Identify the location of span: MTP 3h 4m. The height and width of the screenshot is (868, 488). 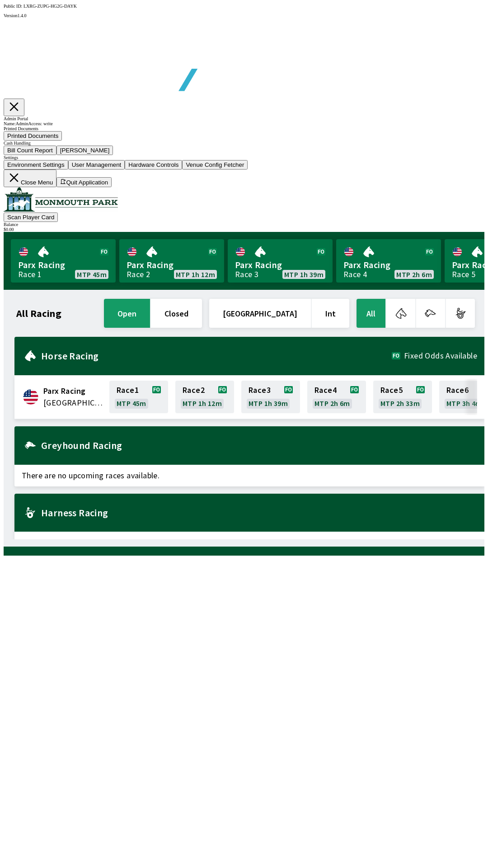
(464, 404).